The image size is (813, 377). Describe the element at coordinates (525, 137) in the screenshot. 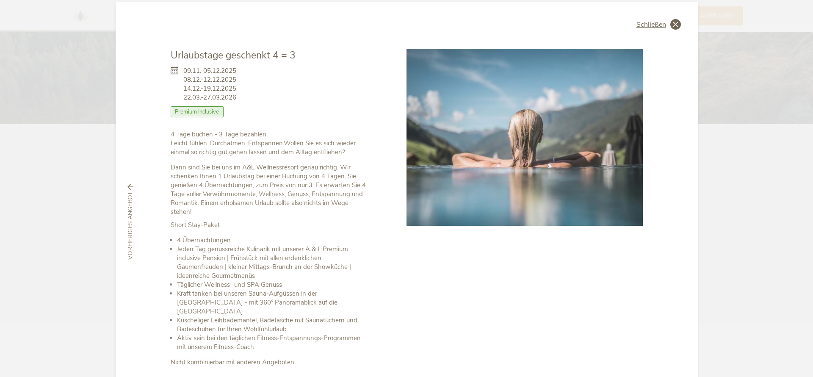

I see `img: Urlaubstage geschenkt 4 = 3` at that location.